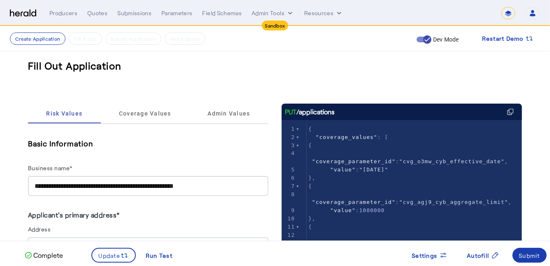 The height and width of the screenshot is (266, 550). What do you see at coordinates (185, 39) in the screenshot?
I see `button: Get A Quote` at bounding box center [185, 39].